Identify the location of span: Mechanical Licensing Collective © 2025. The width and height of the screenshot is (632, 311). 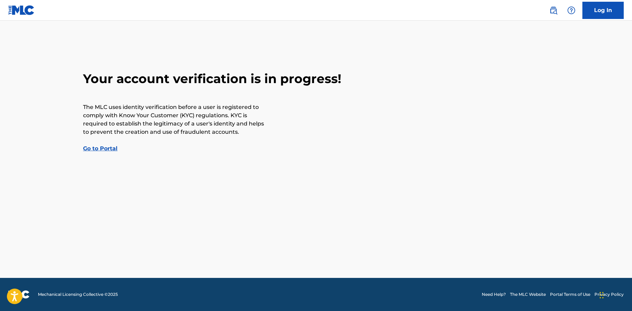
(78, 294).